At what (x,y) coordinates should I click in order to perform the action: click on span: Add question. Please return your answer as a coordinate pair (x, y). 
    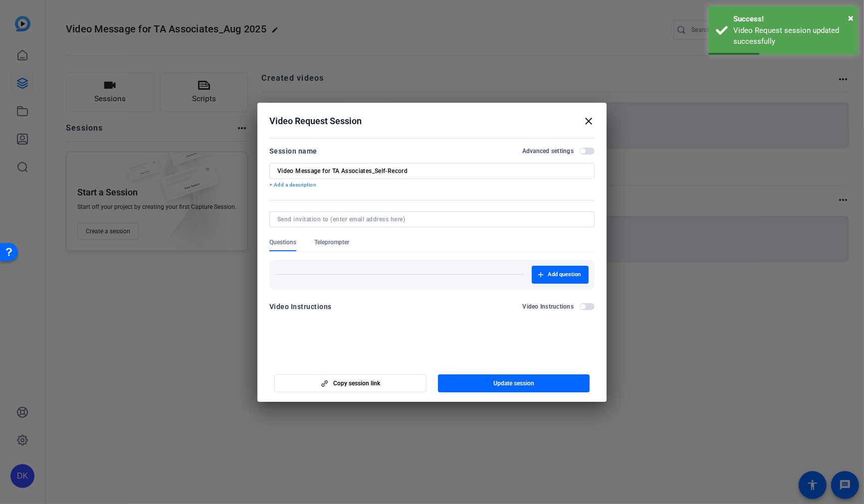
    Looking at the image, I should click on (564, 274).